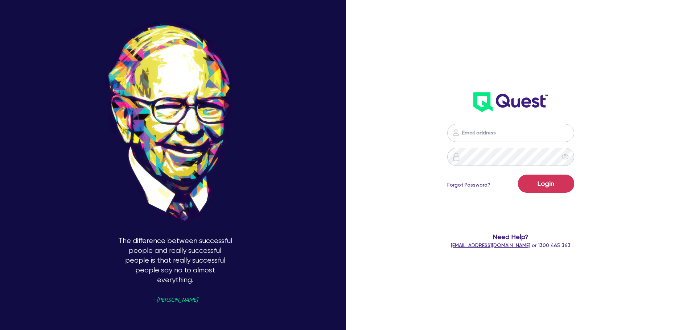  Describe the element at coordinates (510, 245) in the screenshot. I see `span: or 1300 465 363` at that location.